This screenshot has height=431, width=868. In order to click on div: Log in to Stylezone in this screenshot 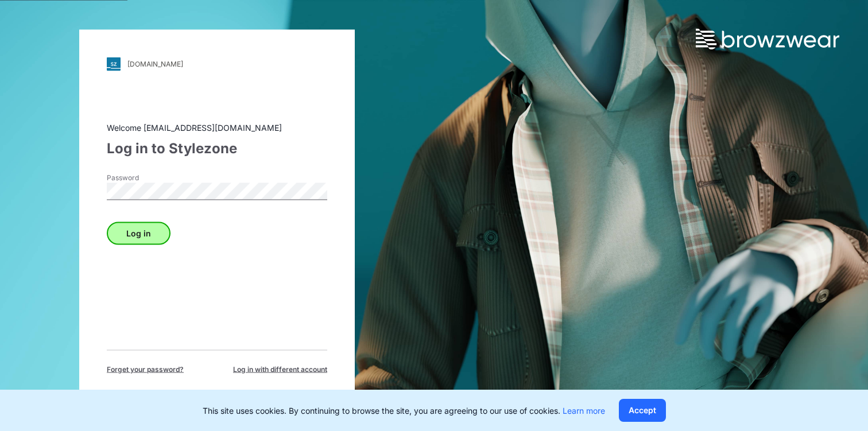, I will do `click(217, 148)`.